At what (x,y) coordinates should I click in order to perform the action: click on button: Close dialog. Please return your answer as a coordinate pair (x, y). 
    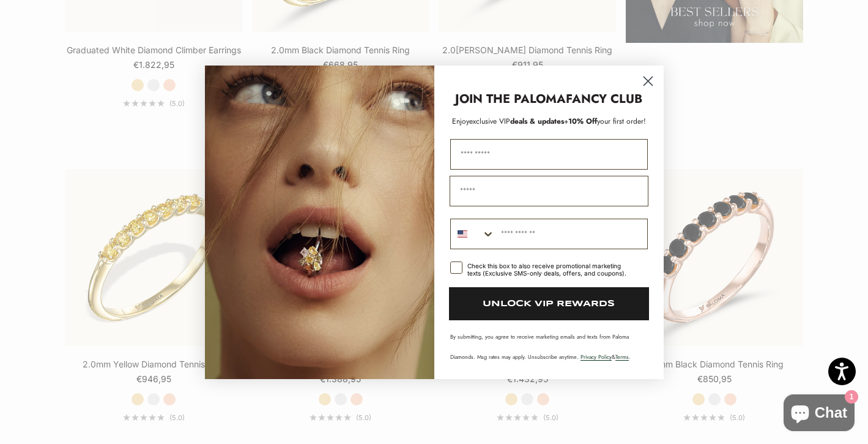
    Looking at the image, I should click on (647, 81).